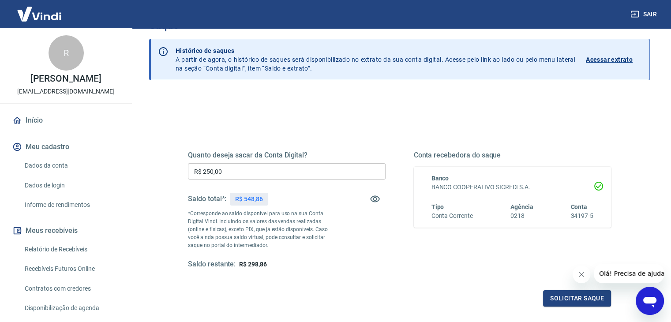  I want to click on p: Acessar extrato, so click(609, 60).